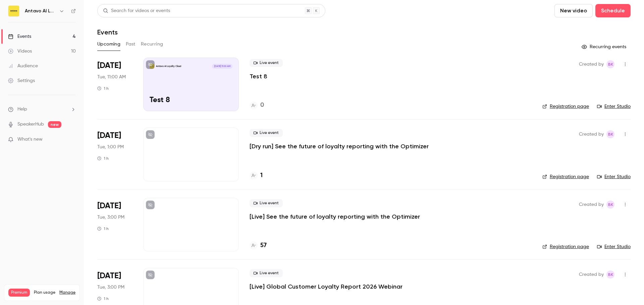 The image size is (644, 305). I want to click on span: Premium, so click(19, 293).